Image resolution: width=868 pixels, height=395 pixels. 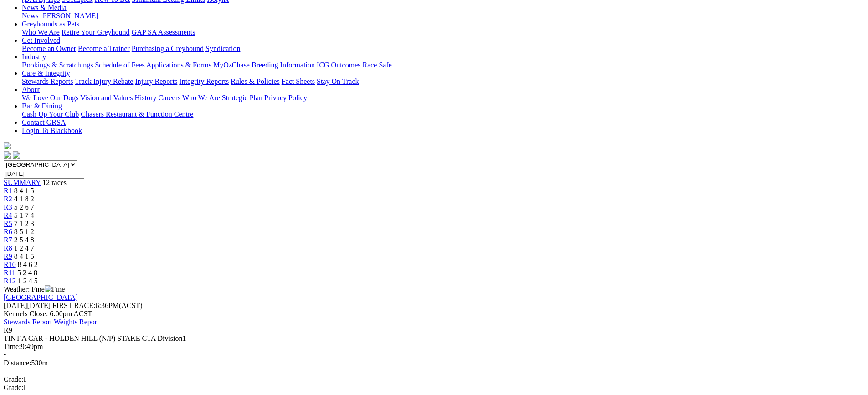 What do you see at coordinates (443, 98) in the screenshot?
I see `div: About` at bounding box center [443, 98].